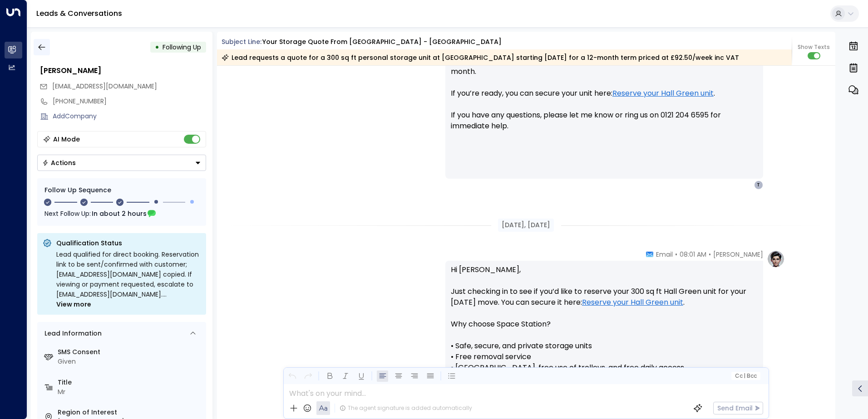  I want to click on div: AI Mode, so click(66, 139).